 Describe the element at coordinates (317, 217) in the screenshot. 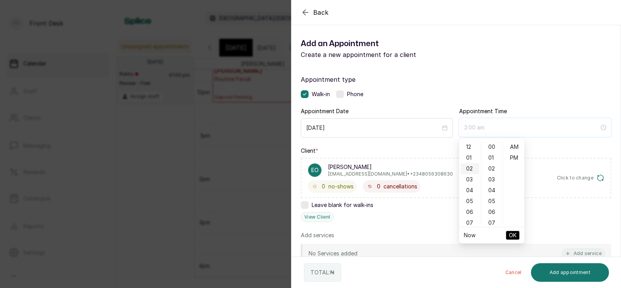

I see `button: View Client` at that location.